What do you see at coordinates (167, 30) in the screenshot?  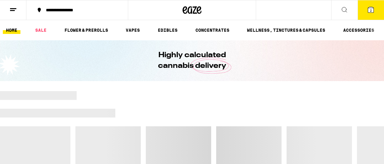 I see `a: EDIBLES` at bounding box center [167, 30].